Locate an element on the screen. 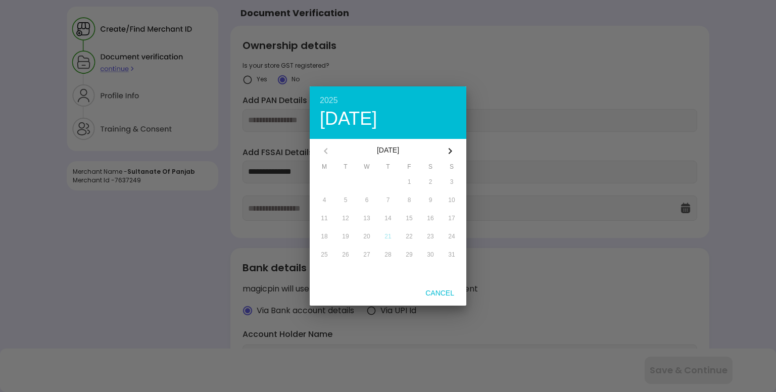 This screenshot has width=776, height=392. span: 12 is located at coordinates (345, 218).